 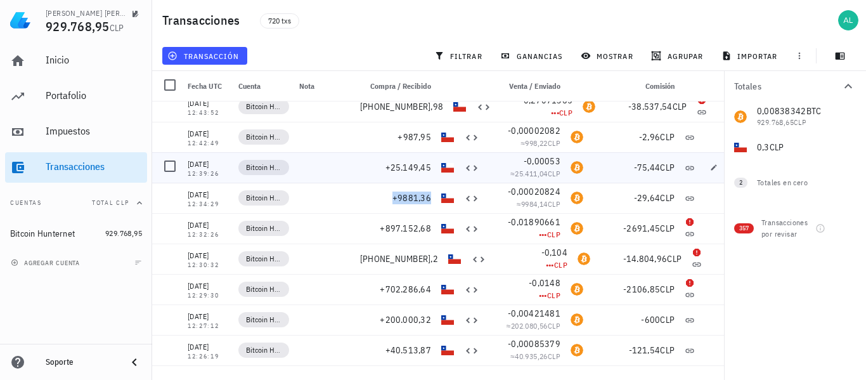 What do you see at coordinates (208, 86) in the screenshot?
I see `div: Fecha UTC` at bounding box center [208, 86].